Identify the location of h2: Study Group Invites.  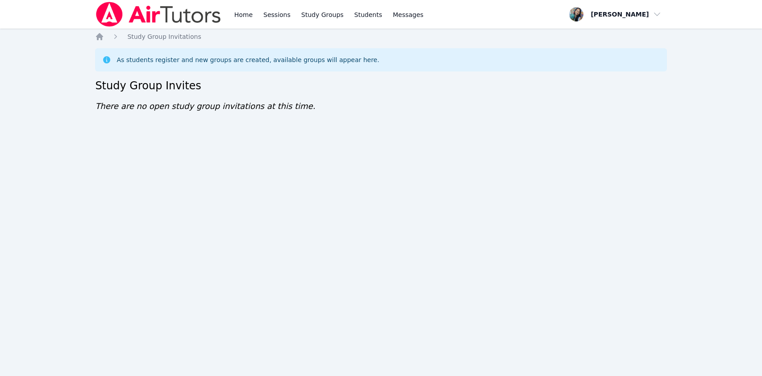
(381, 86).